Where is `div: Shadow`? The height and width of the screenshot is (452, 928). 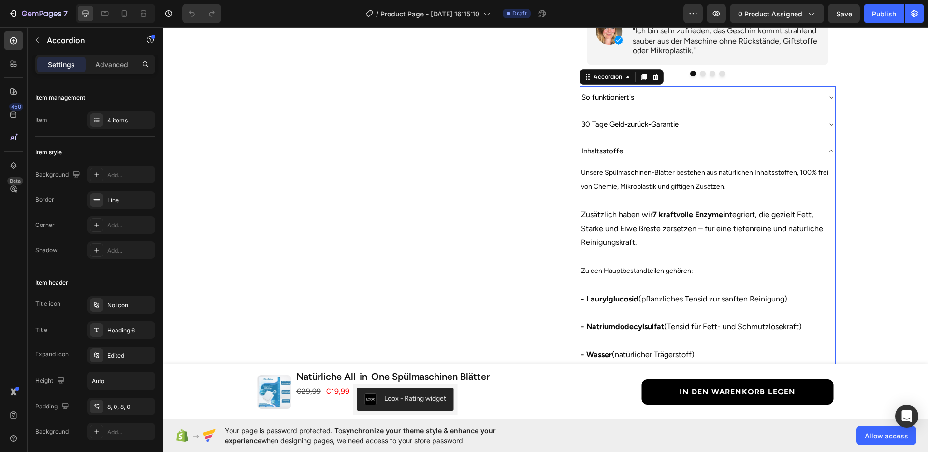 div: Shadow is located at coordinates (46, 250).